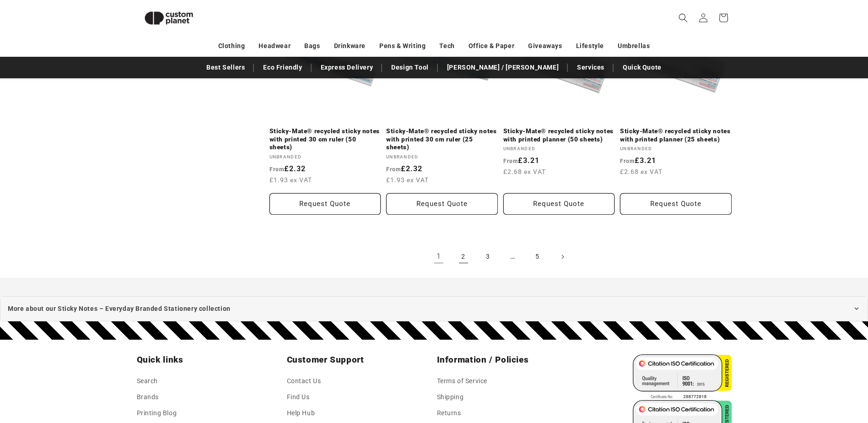 The image size is (868, 423). I want to click on a: Page 2, so click(463, 257).